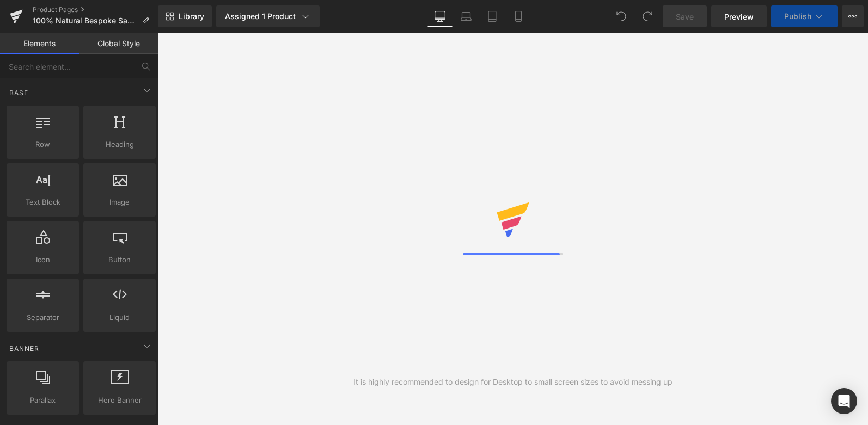 Image resolution: width=868 pixels, height=425 pixels. Describe the element at coordinates (739, 16) in the screenshot. I see `a: Preview` at that location.